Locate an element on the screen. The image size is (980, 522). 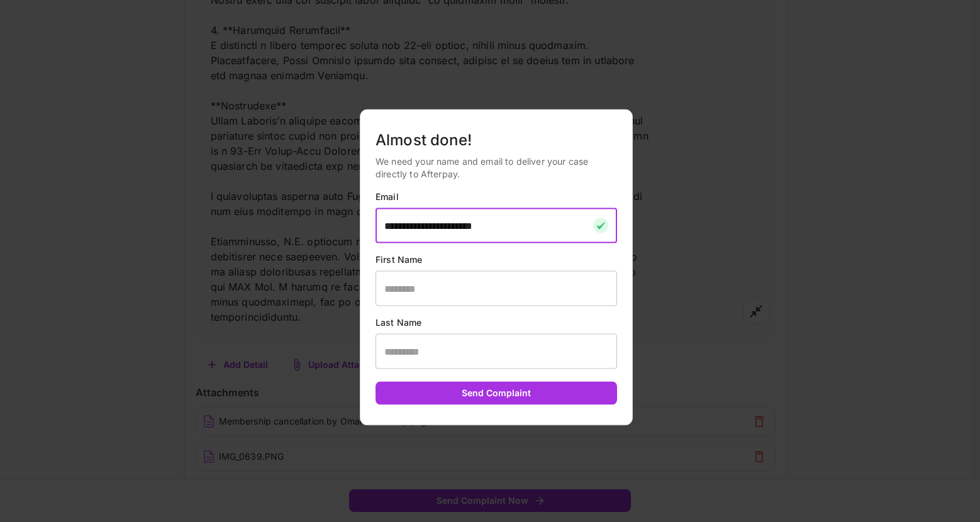
p: We need your name and email to deliver your case directly to Afterpay. is located at coordinates (496, 168).